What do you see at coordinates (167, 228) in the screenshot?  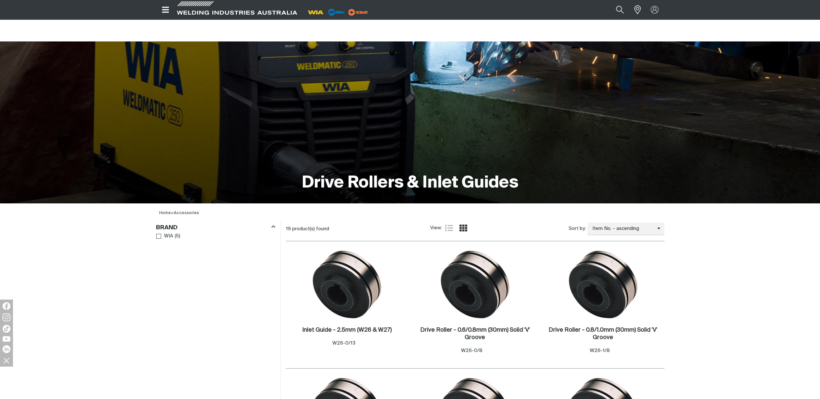 I see `h3: Brand` at bounding box center [167, 228].